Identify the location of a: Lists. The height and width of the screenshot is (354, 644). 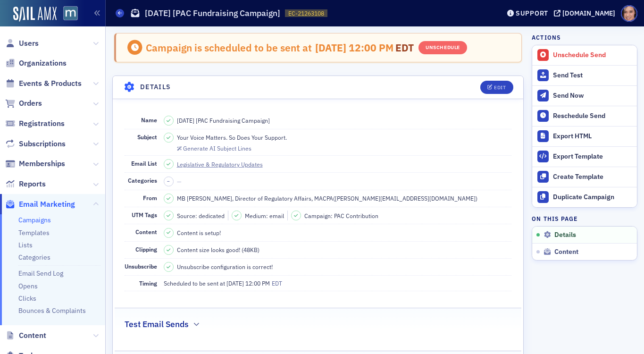
(26, 245).